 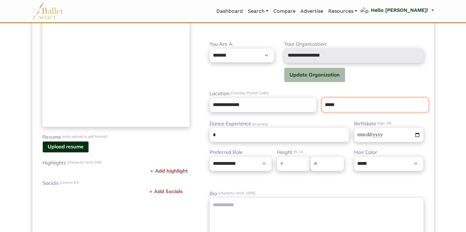 I want to click on a: Search, so click(x=258, y=11).